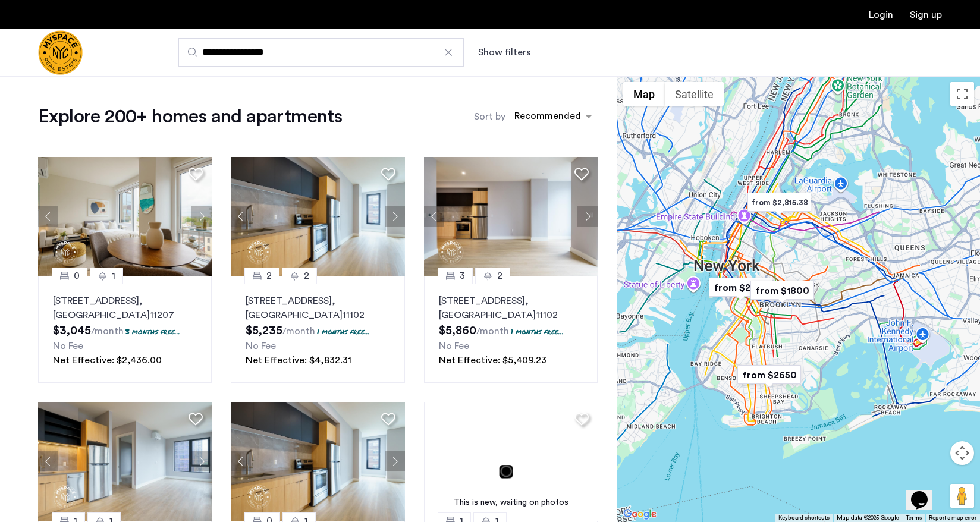  I want to click on span: Net Effective: $5,409.23, so click(493, 360).